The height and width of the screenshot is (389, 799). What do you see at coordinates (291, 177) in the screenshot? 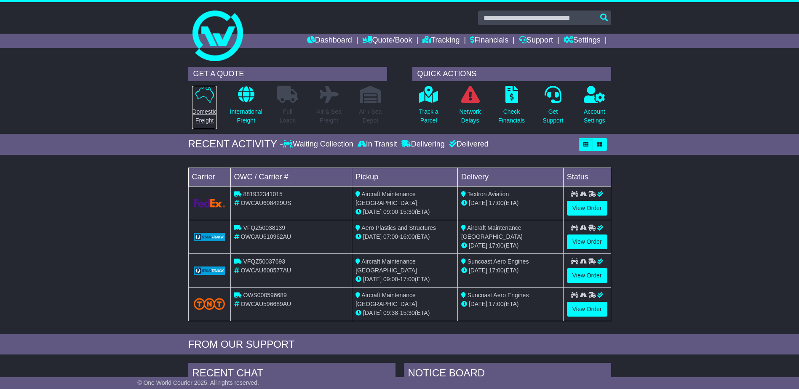
I see `td: OWC / Carrier #` at bounding box center [291, 177].